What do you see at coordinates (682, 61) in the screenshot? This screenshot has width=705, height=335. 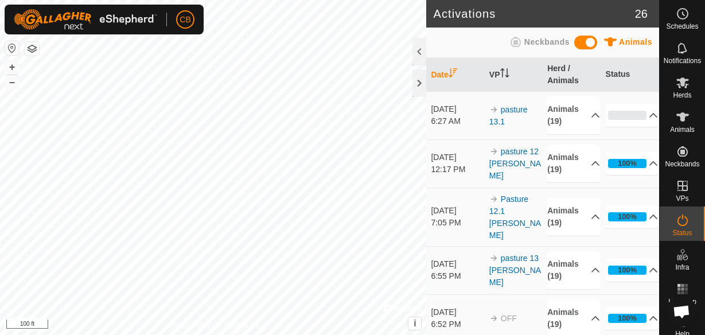 I see `span: Notifications` at bounding box center [682, 61].